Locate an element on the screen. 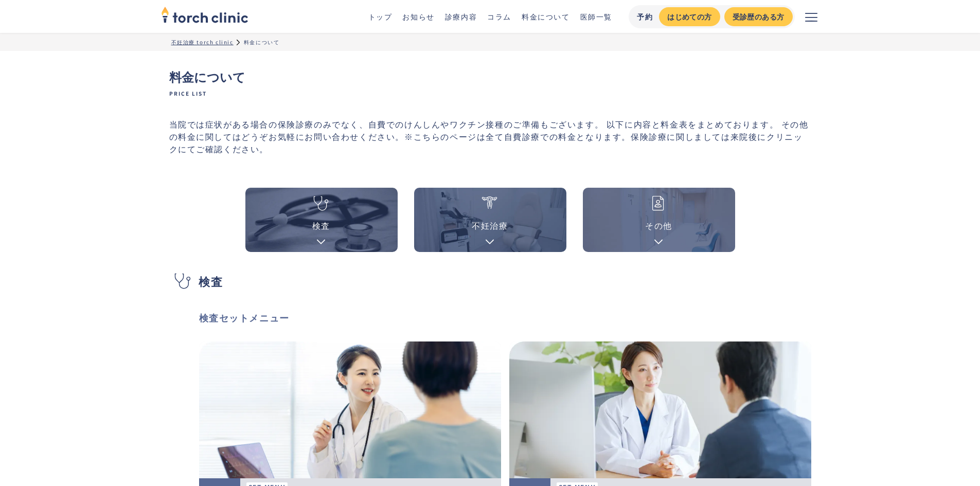  a: トップ is located at coordinates (380, 17).